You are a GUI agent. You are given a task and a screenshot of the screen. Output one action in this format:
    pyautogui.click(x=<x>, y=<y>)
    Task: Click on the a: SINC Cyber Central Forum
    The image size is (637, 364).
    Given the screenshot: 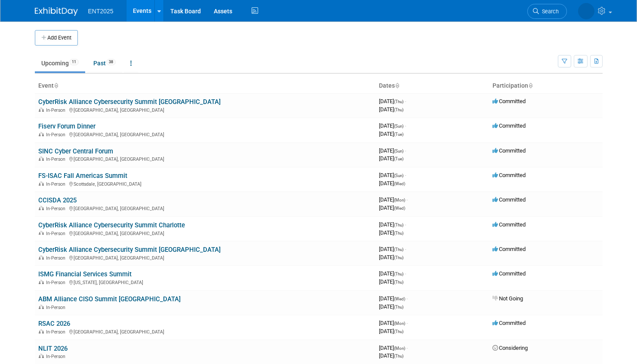 What is the action you would take?
    pyautogui.click(x=76, y=151)
    